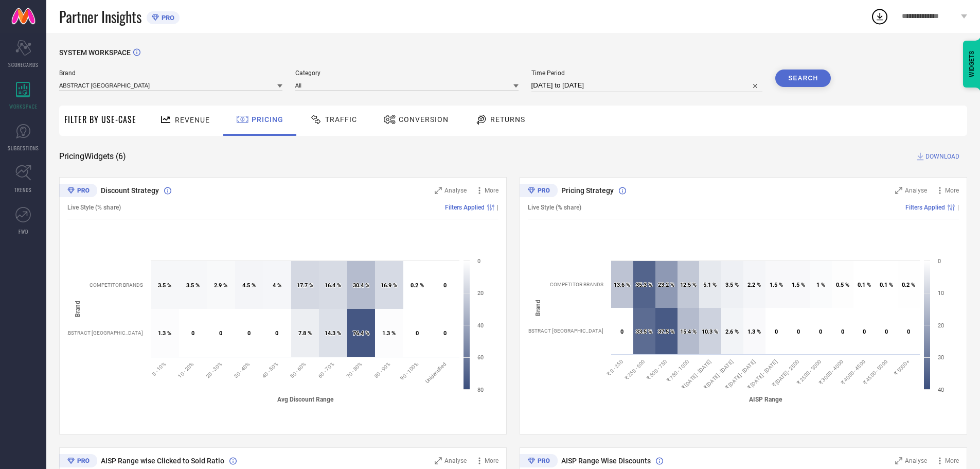 Image resolution: width=980 pixels, height=469 pixels. I want to click on tspan: AISP Range, so click(765, 399).